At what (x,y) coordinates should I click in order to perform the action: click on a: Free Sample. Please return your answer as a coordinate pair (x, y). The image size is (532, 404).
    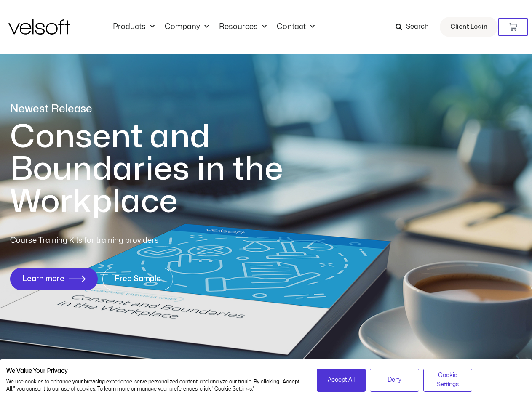
    Looking at the image, I should click on (138, 279).